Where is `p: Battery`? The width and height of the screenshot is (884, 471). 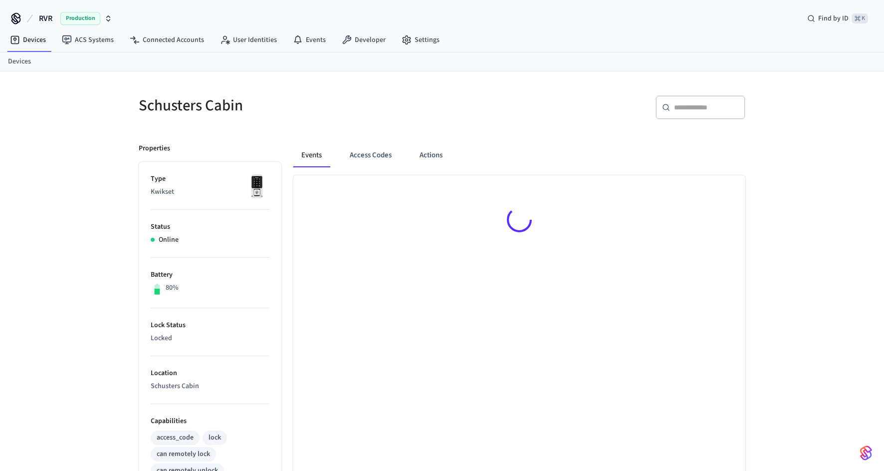
p: Battery is located at coordinates (210, 275).